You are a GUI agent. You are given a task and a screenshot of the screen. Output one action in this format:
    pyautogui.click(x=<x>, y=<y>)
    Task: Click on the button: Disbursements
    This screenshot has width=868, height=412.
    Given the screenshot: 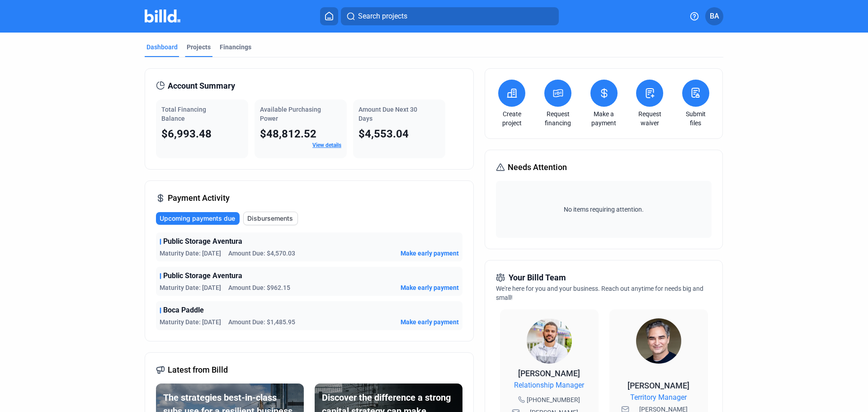 What is the action you would take?
    pyautogui.click(x=270, y=219)
    